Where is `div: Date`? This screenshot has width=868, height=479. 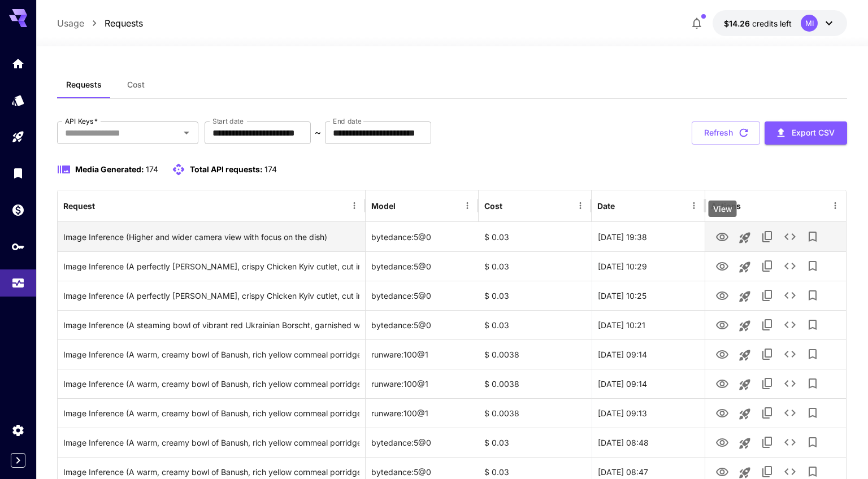 div: Date is located at coordinates (606, 205).